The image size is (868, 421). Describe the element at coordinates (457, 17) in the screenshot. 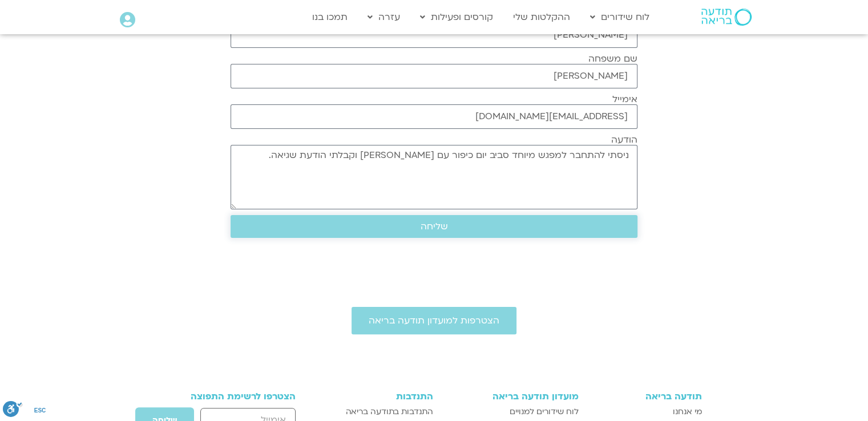

I see `a: קורסים ופעילות` at that location.